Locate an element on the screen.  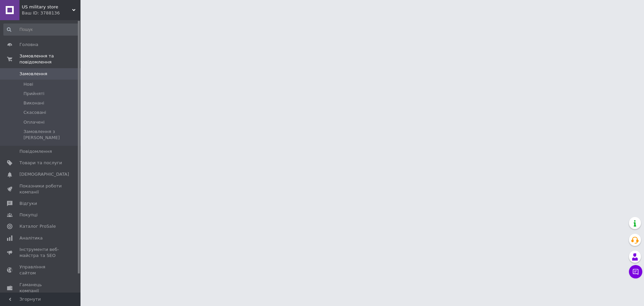
span: Аналітика is located at coordinates (31, 238).